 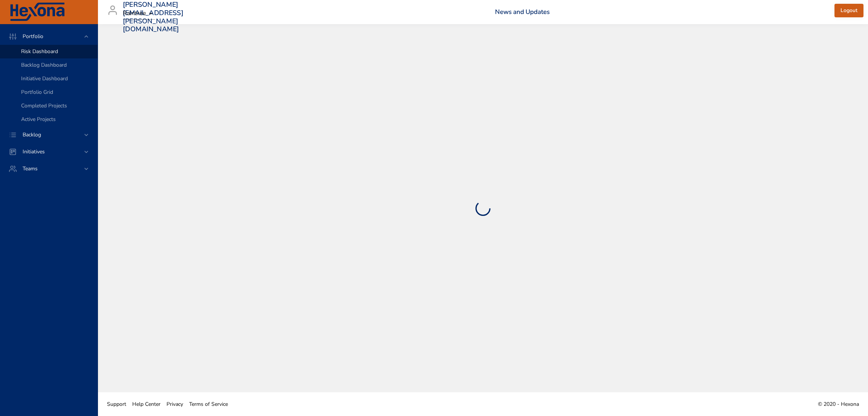 I want to click on span: Terms of Service, so click(x=208, y=404).